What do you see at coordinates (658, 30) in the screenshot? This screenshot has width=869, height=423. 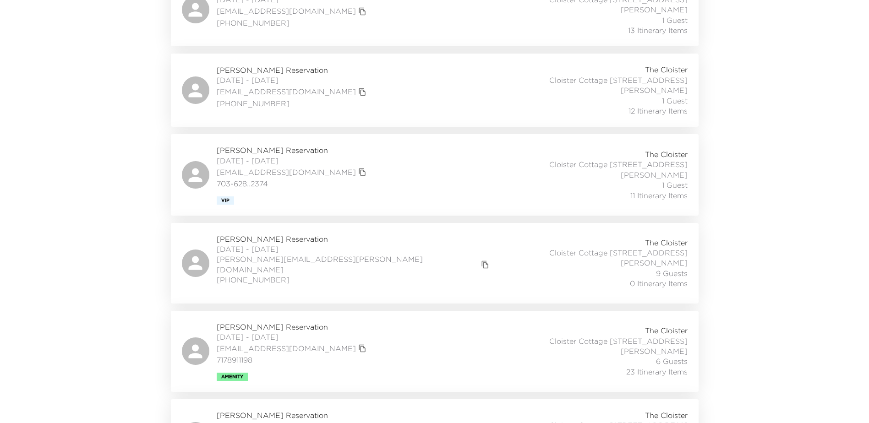 I see `span: 13 Itinerary Items` at bounding box center [658, 30].